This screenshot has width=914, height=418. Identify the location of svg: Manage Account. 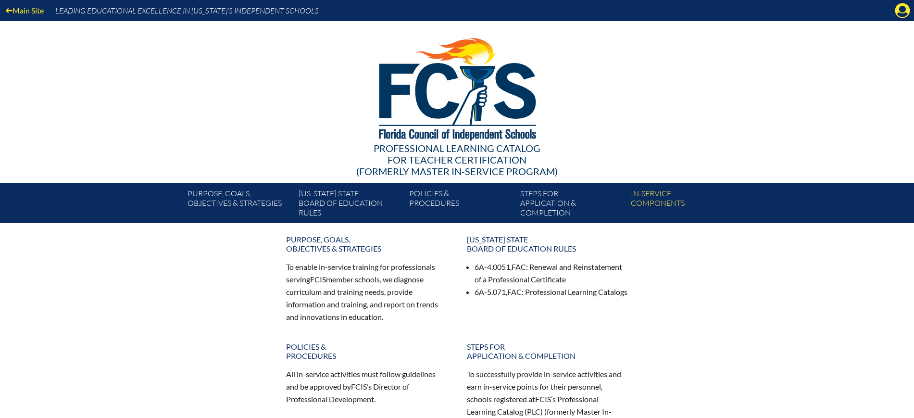
(902, 11).